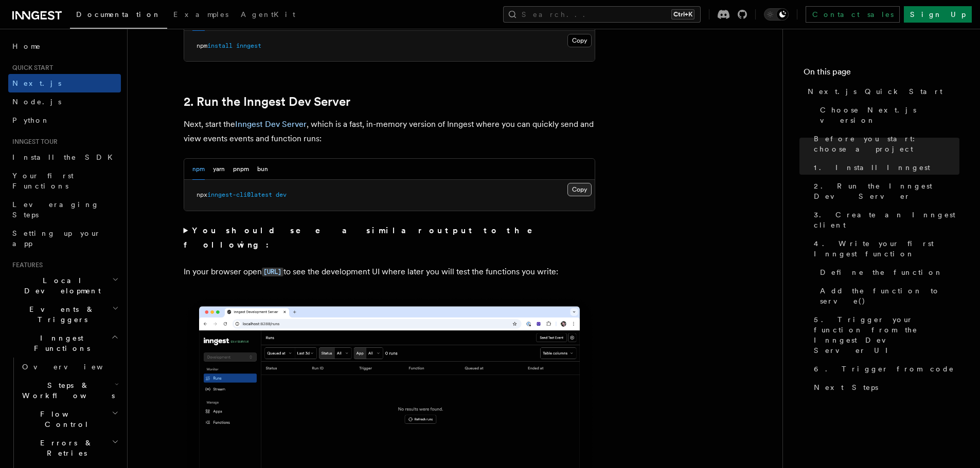  I want to click on span: Errors & Retries, so click(65, 448).